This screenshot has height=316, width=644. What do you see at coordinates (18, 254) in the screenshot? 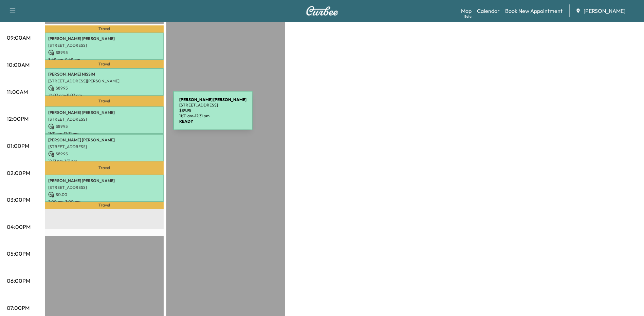
I see `p: 05:00PM` at bounding box center [18, 254].